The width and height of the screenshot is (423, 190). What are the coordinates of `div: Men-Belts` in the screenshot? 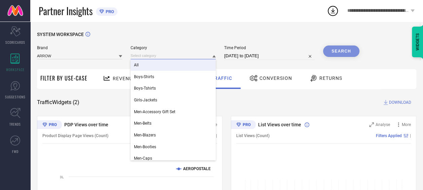 It's located at (173, 123).